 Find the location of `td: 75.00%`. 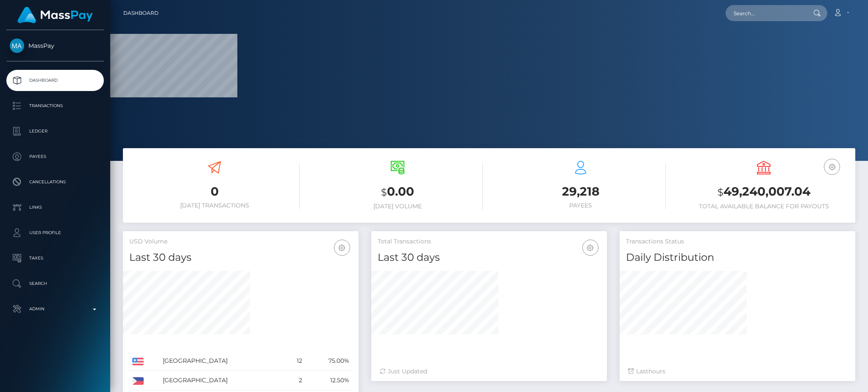

td: 75.00% is located at coordinates (329, 361).